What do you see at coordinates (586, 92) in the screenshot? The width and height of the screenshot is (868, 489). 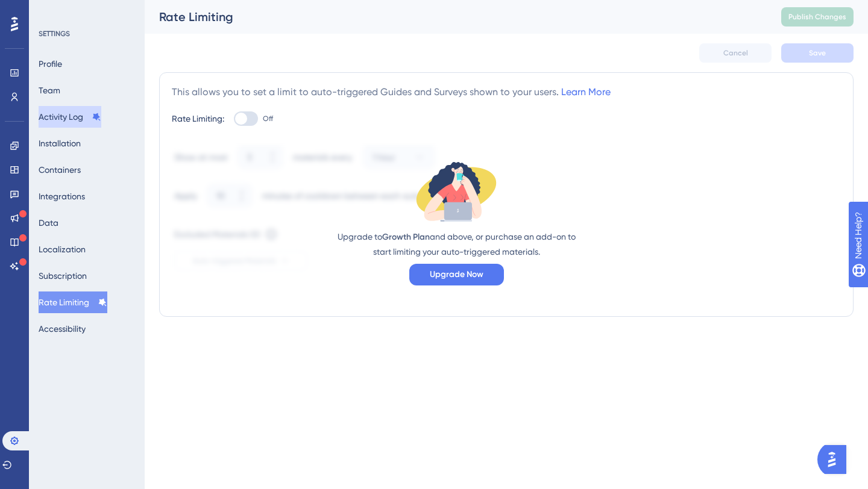 I see `a: Learn More` at bounding box center [586, 92].